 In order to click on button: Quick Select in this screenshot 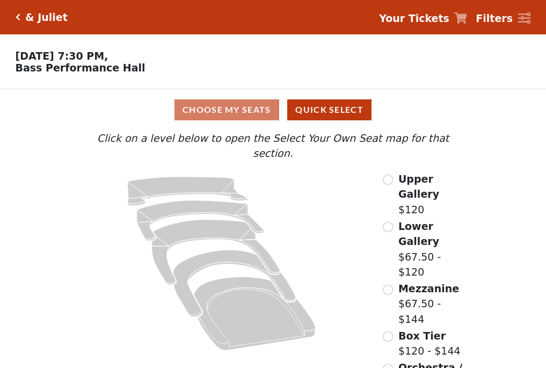, I will do `click(329, 109)`.